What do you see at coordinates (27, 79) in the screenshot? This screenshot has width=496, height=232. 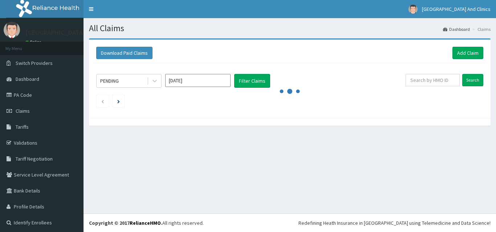 I see `span: Dashboard` at bounding box center [27, 79].